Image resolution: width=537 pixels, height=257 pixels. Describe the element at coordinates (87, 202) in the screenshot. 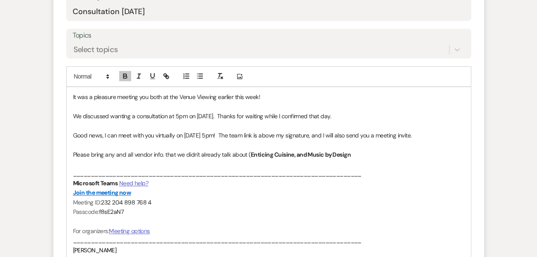

I see `span: Meeting ID:` at that location.